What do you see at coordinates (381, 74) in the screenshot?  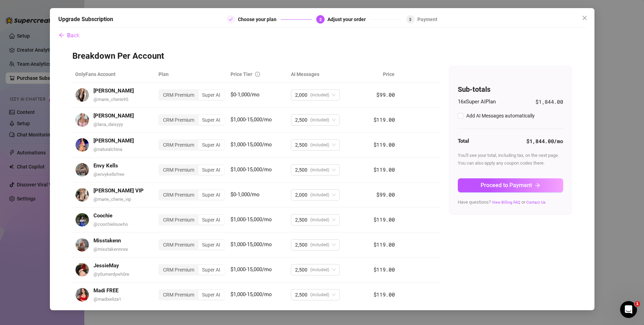 I see `th: Price` at bounding box center [381, 74].